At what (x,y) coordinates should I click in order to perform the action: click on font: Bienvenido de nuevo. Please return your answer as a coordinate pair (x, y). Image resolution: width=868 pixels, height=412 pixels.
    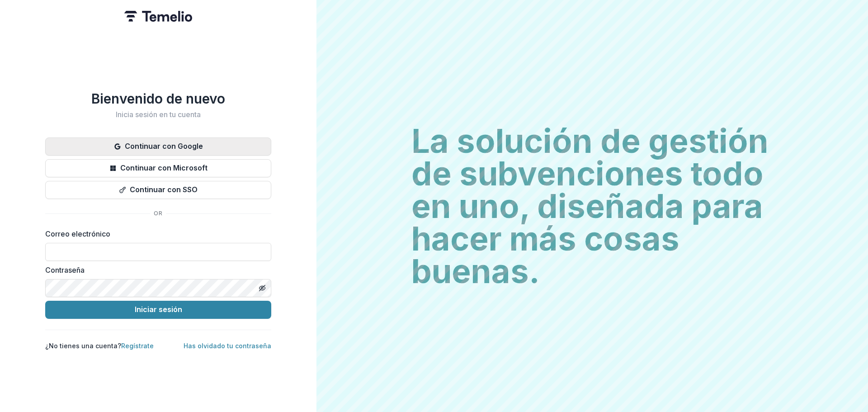
    Looking at the image, I should click on (158, 99).